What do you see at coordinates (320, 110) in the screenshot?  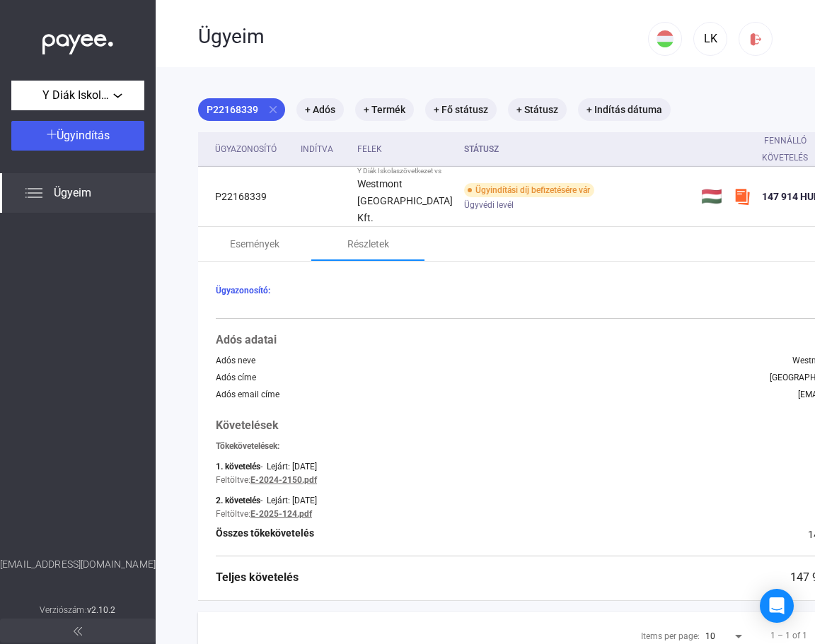 I see `mat-chip: + Adós` at bounding box center [320, 110].